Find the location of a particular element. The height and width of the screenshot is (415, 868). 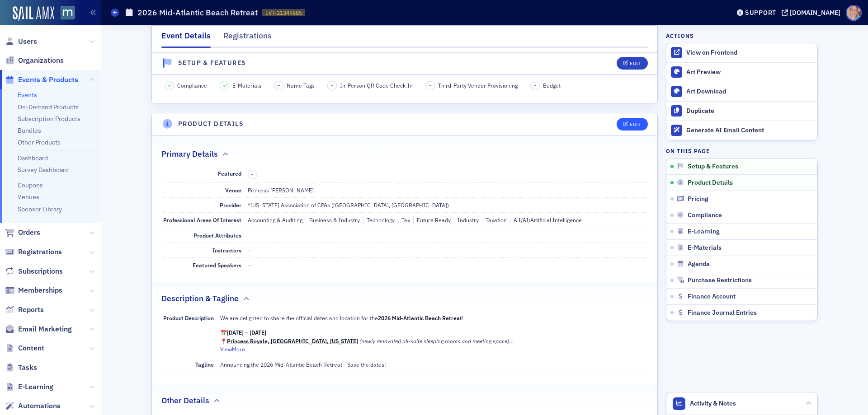

span: Memberships is located at coordinates (40, 290).